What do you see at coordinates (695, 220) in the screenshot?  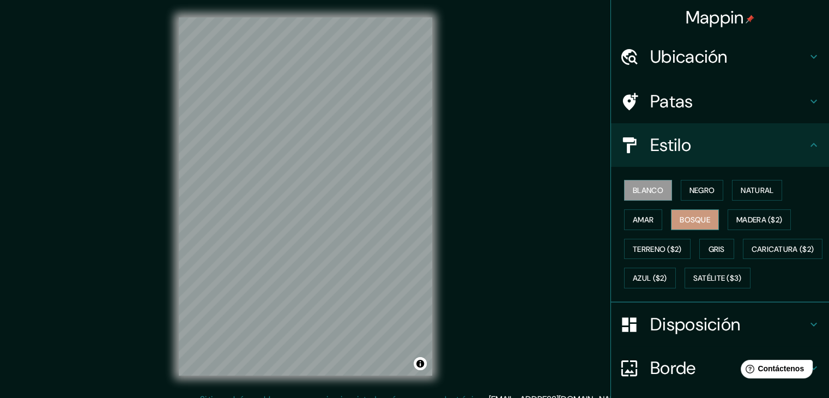 I see `button: Bosque` at bounding box center [695, 220].